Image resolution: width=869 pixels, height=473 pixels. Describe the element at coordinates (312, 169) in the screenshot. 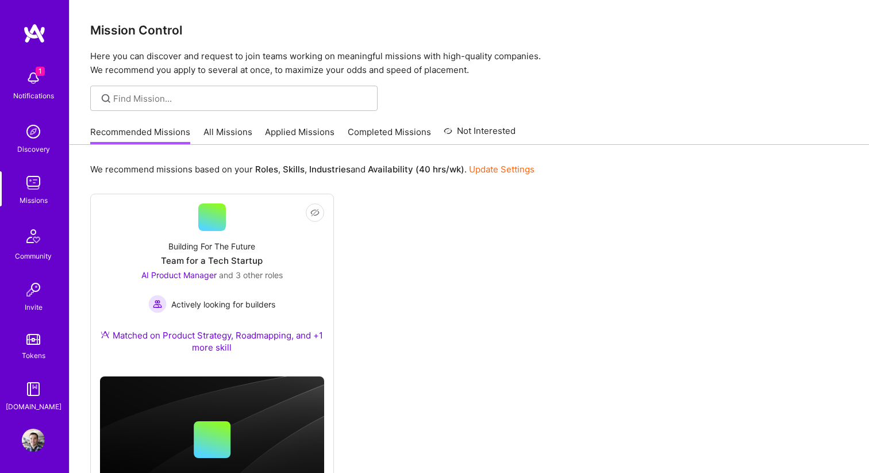

I see `p: We recommend missions based on your , , and .` at that location.